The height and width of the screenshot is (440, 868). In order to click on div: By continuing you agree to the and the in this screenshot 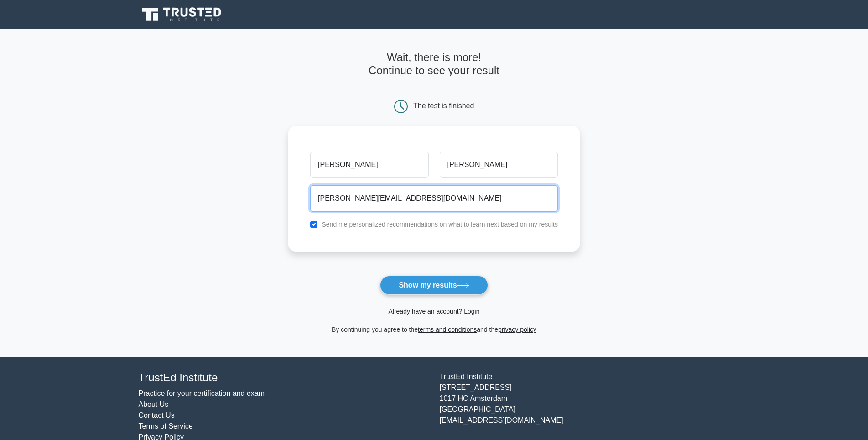, I will do `click(434, 330)`.